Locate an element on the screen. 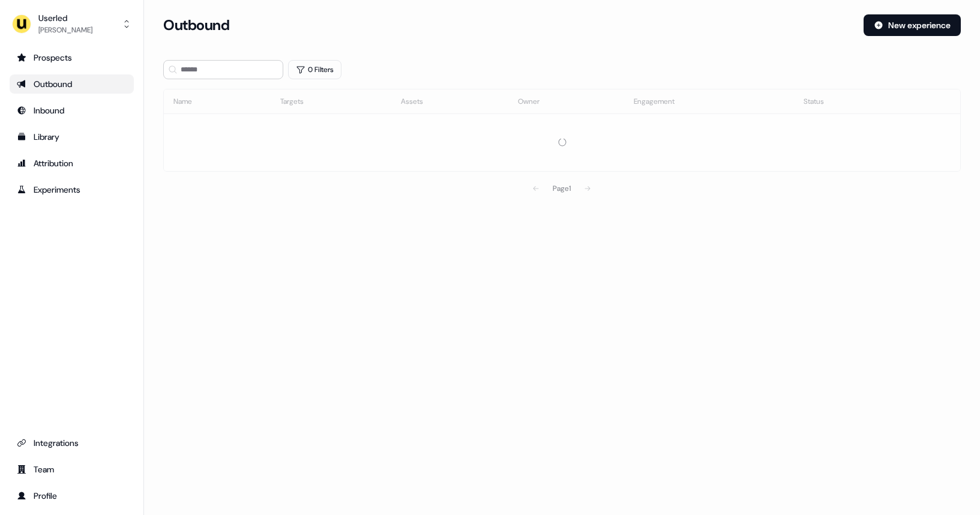 This screenshot has height=515, width=980. div: Userled is located at coordinates (65, 18).